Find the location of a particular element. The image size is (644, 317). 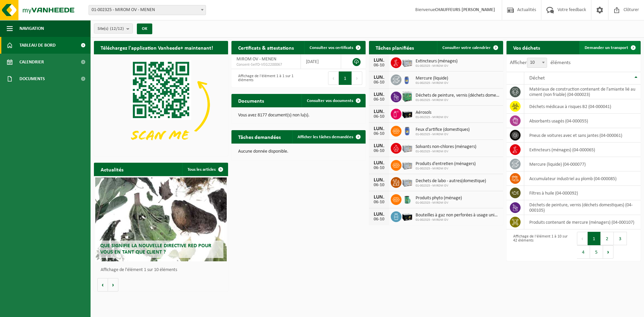

h2: Tâches planifiées is located at coordinates (395, 47).